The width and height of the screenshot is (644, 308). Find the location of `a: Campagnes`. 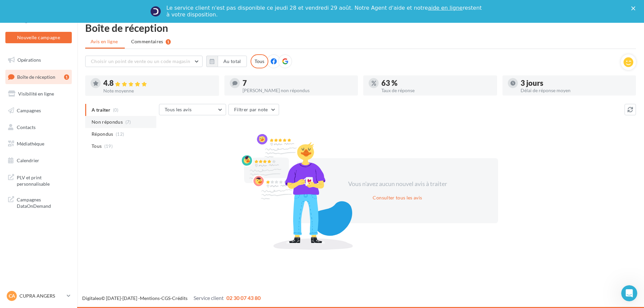

a: Campagnes is located at coordinates (39, 111).